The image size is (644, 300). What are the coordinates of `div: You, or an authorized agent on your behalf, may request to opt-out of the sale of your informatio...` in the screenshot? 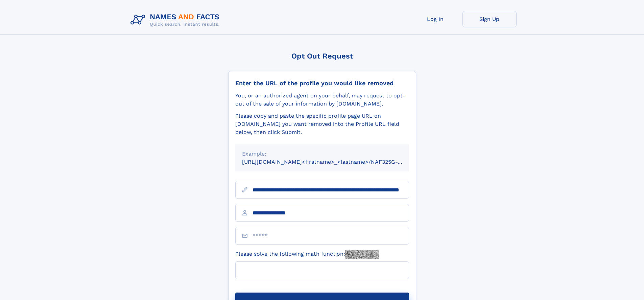 It's located at (322, 100).